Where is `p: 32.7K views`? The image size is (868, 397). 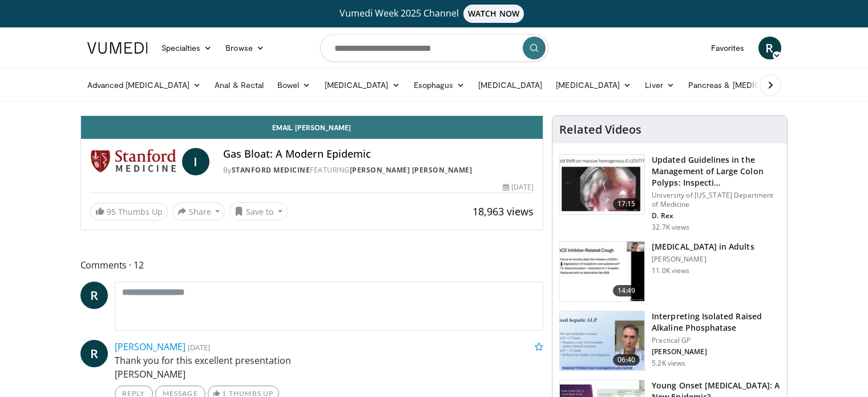 p: 32.7K views is located at coordinates (671, 228).